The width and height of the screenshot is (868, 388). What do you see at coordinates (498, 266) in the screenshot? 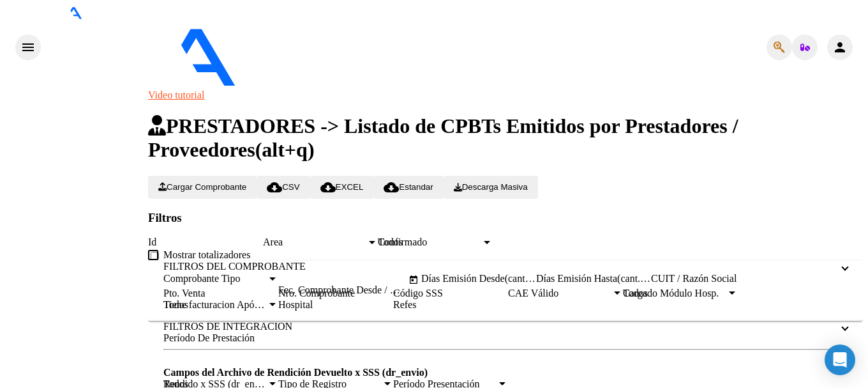
I see `mat-panel-title: FILTROS DEL COMPROBANTE` at bounding box center [498, 266].